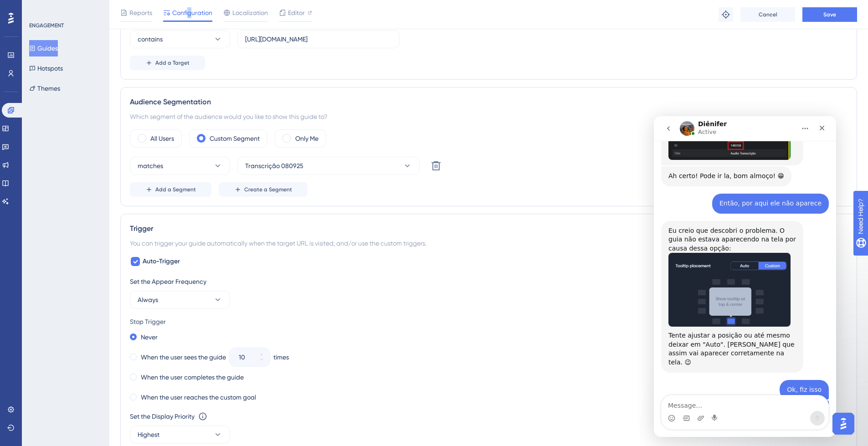 This screenshot has width=868, height=446. What do you see at coordinates (306, 139) in the screenshot?
I see `label: Only Me` at bounding box center [306, 139].